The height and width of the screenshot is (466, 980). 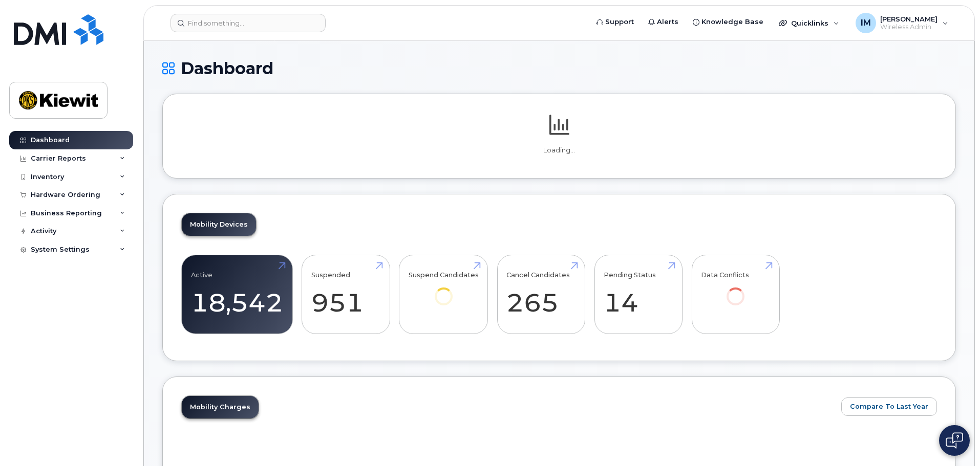 What do you see at coordinates (219, 225) in the screenshot?
I see `a: Mobility Devices` at bounding box center [219, 225].